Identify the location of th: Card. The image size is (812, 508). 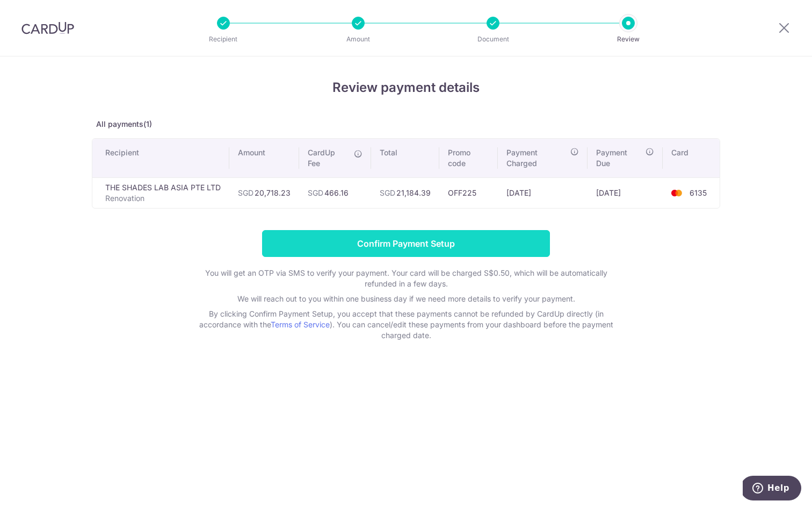
(691, 158).